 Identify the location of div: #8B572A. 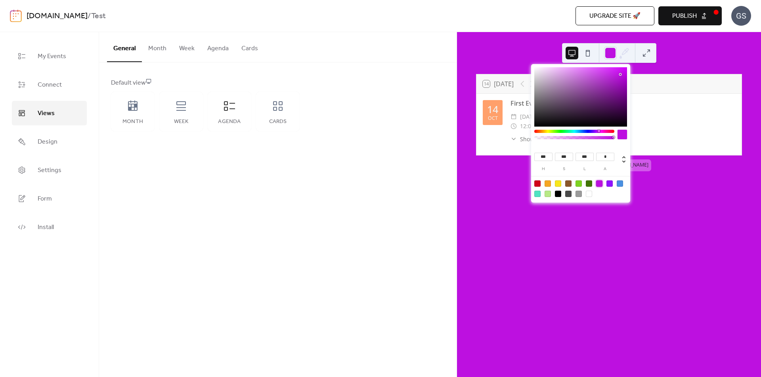
(568, 184).